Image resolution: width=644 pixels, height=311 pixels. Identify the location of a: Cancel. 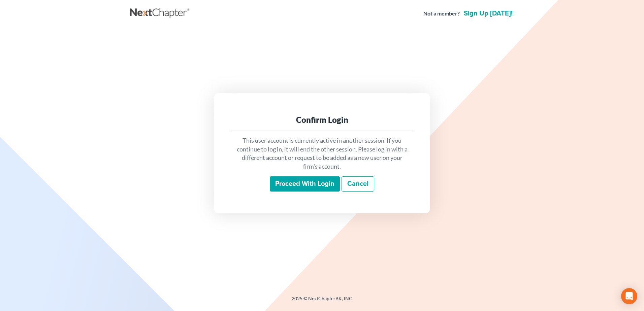
(357, 184).